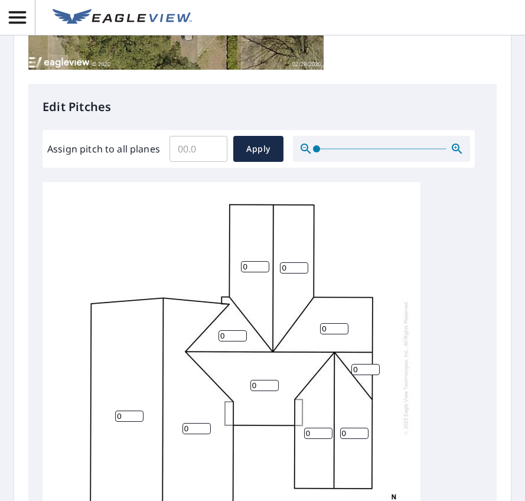 This screenshot has width=525, height=501. What do you see at coordinates (103, 149) in the screenshot?
I see `label: Assign pitch to all planes` at bounding box center [103, 149].